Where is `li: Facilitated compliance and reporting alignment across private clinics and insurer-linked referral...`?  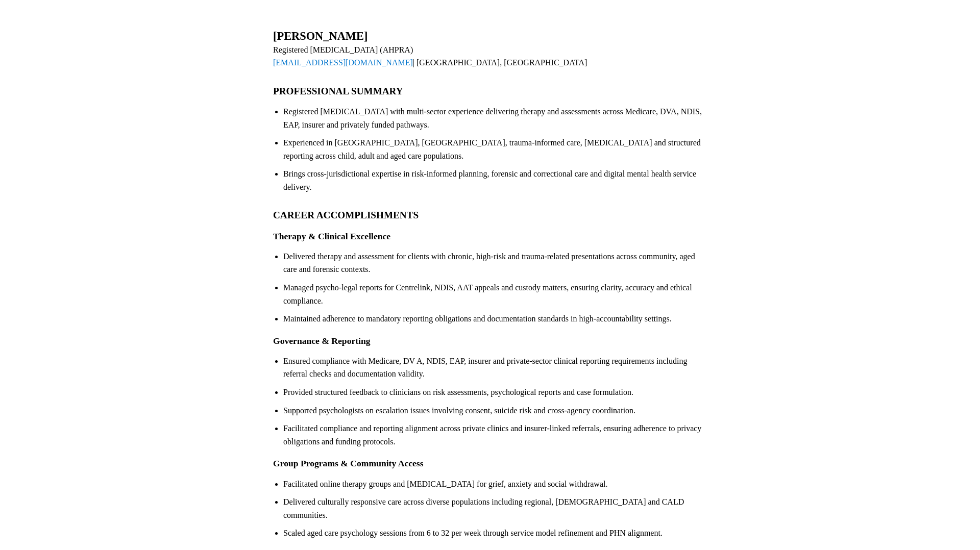
li: Facilitated compliance and reporting alignment across private clinics and insurer-linked referral... is located at coordinates (495, 435).